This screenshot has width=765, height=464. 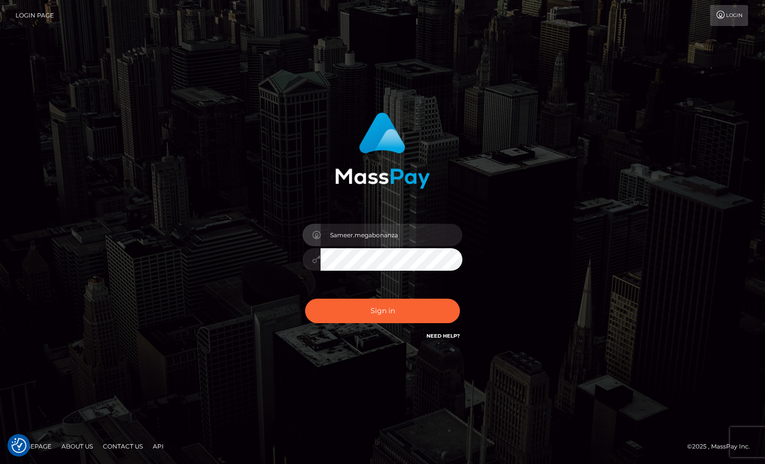 What do you see at coordinates (443, 336) in the screenshot?
I see `a: Need Help?` at bounding box center [443, 336].